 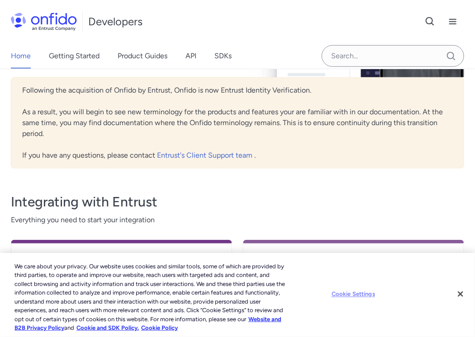 What do you see at coordinates (150, 298) in the screenshot?
I see `div: We care about your privacy. Our website uses cookies and similar tools, some of which are provide...` at bounding box center [150, 298].